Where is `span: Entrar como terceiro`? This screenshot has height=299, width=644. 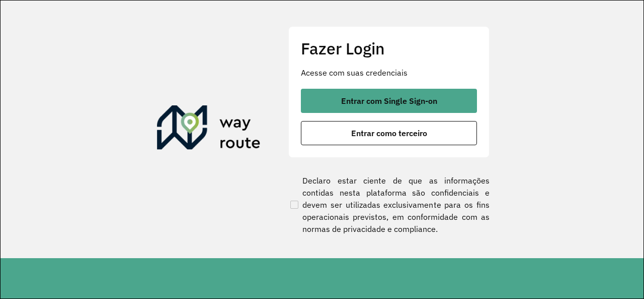
span: Entrar como terceiro is located at coordinates (389, 133).